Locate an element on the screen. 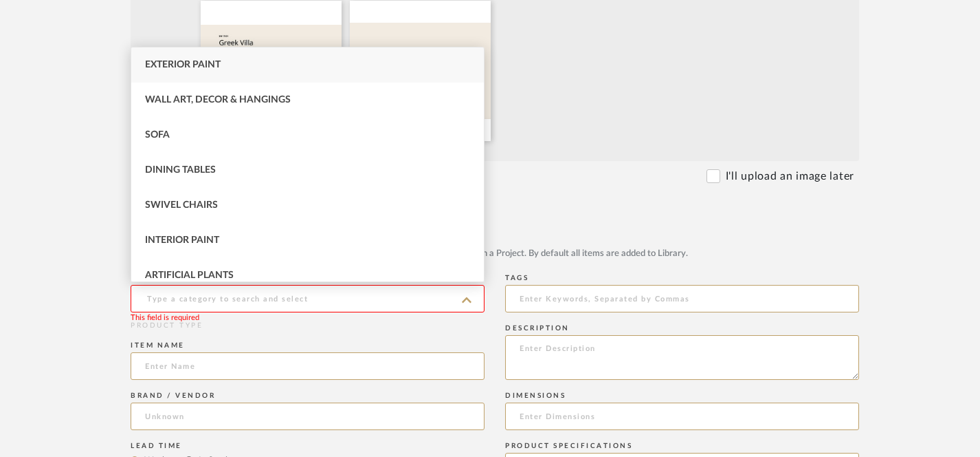  div: Brand / Vendor is located at coordinates (308, 396).